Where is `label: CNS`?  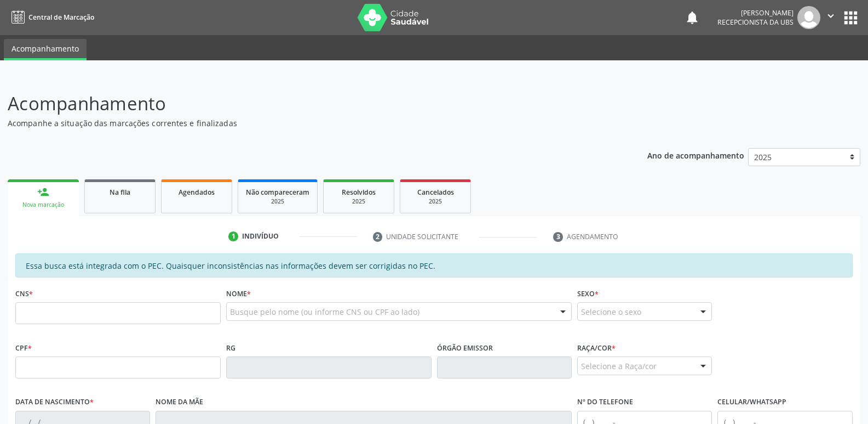 label: CNS is located at coordinates (24, 293).